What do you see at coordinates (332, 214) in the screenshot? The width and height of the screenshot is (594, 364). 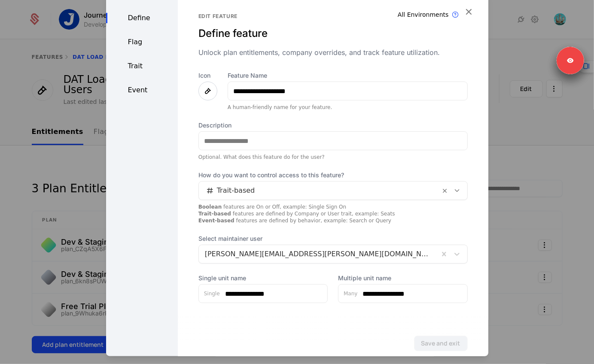 I see `div: features are On or Off, example: Single Sign On features are defined by Company or User trait, ex...` at bounding box center [332, 214].